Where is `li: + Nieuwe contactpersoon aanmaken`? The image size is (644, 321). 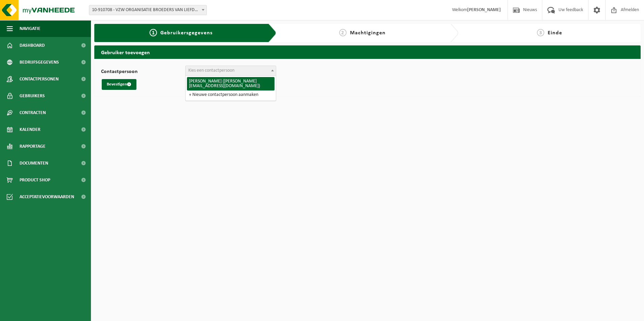
li: + Nieuwe contactpersoon aanmaken is located at coordinates (231, 95).